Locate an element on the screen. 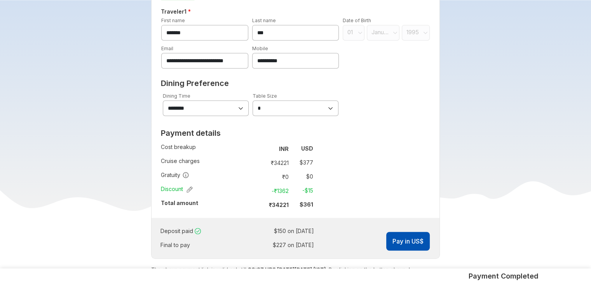 This screenshot has height=284, width=591. strong: USD is located at coordinates (307, 148).